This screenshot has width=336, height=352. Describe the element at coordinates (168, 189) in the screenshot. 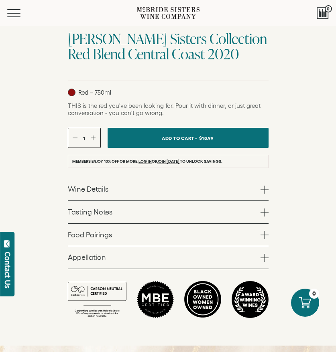

I see `a: Wine Details` at that location.